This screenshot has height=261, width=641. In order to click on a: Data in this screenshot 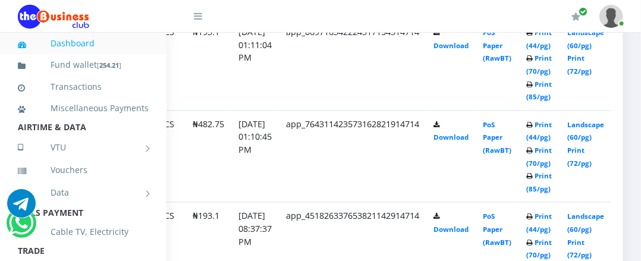, I will do `click(83, 193)`.